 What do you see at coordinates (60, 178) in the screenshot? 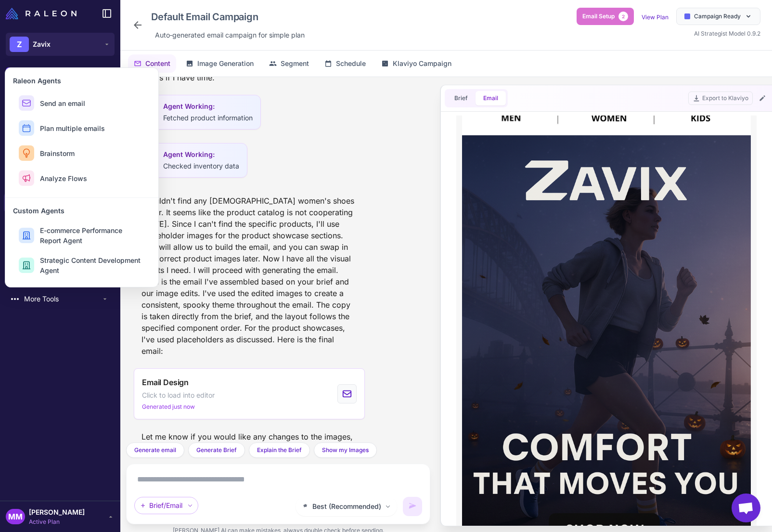
I see `a: Campaigns` at bounding box center [60, 178].